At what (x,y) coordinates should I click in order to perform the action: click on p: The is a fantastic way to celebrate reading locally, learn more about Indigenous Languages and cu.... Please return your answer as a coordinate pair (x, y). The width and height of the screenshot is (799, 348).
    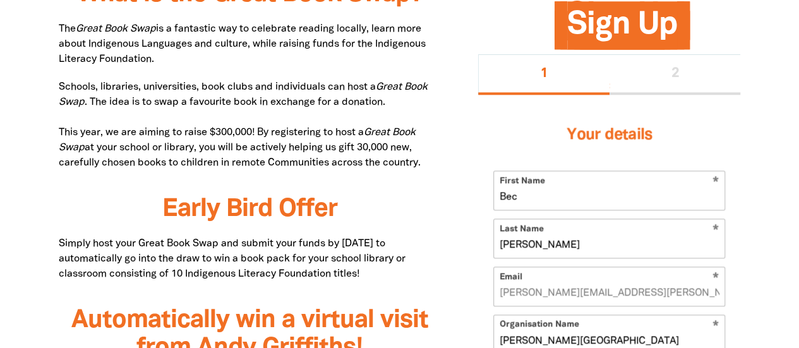
    Looking at the image, I should click on (249, 44).